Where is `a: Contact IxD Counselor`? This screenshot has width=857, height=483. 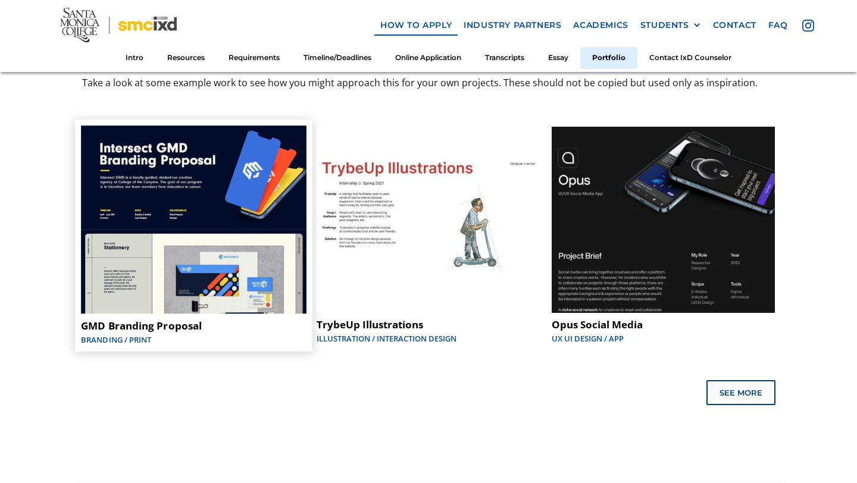 a: Contact IxD Counselor is located at coordinates (690, 58).